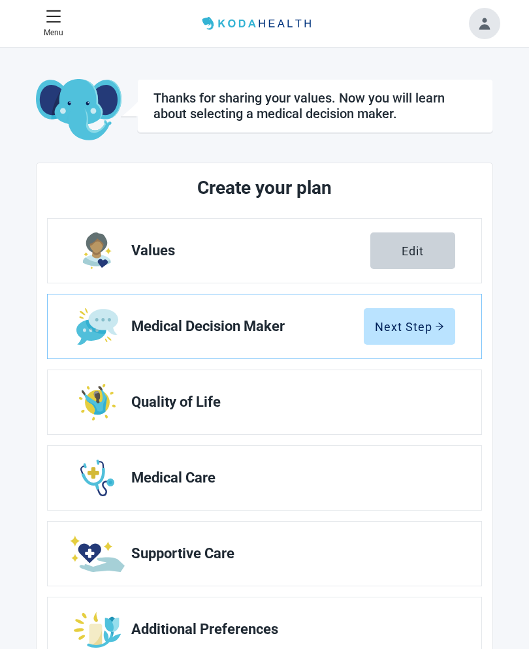 This screenshot has height=649, width=529. Describe the element at coordinates (265, 327) in the screenshot. I see `a: Edit Medical Decision Maker section` at that location.